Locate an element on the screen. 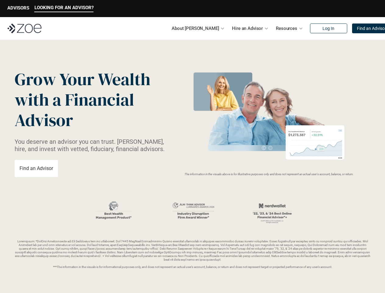 The height and width of the screenshot is (293, 385). a: Log In is located at coordinates (329, 28).